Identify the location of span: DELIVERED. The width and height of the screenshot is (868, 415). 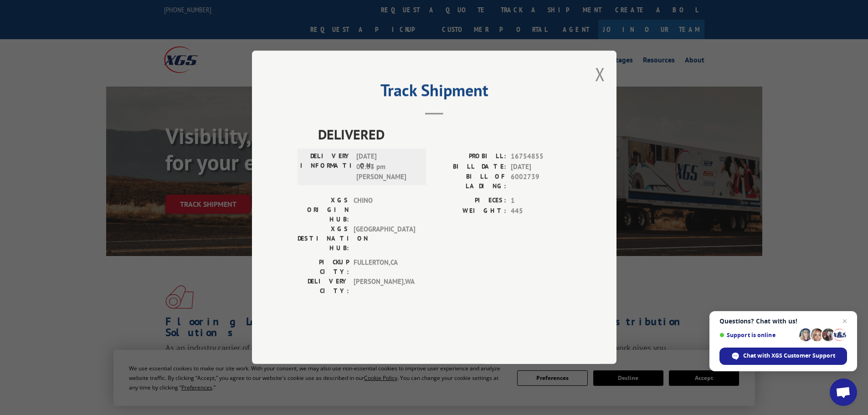
(444, 134).